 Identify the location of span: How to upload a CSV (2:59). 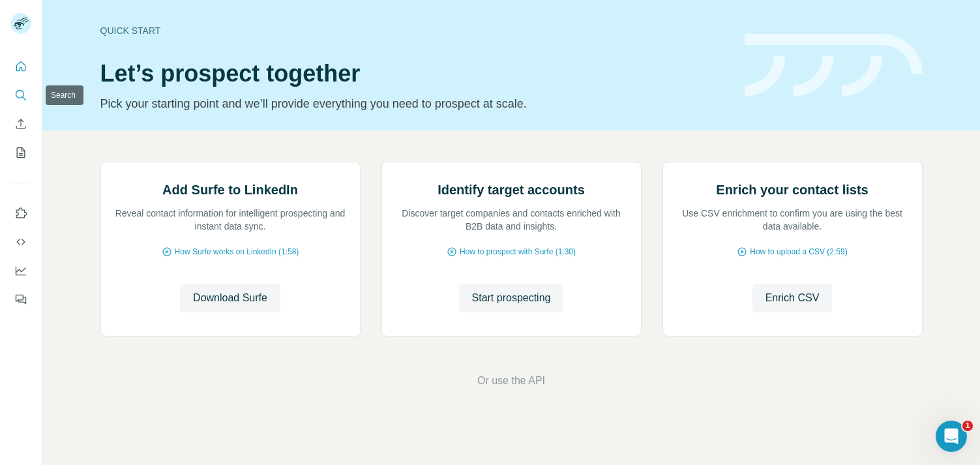
(798, 252).